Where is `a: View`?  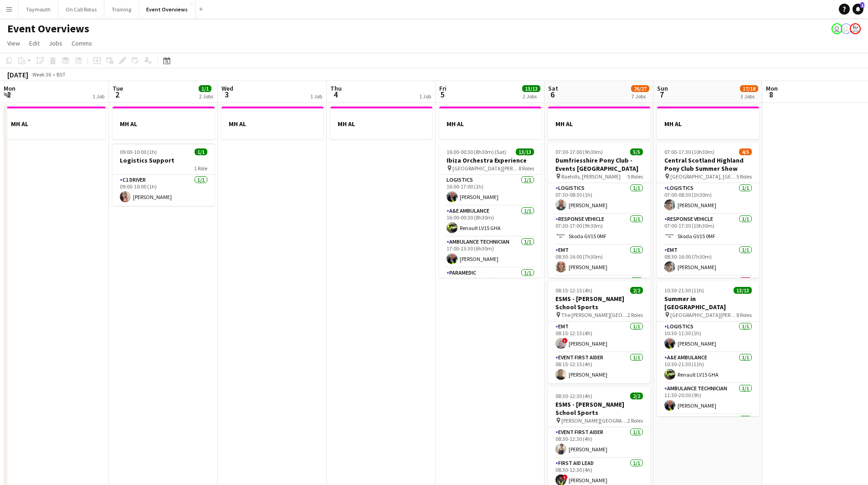 a: View is located at coordinates (14, 43).